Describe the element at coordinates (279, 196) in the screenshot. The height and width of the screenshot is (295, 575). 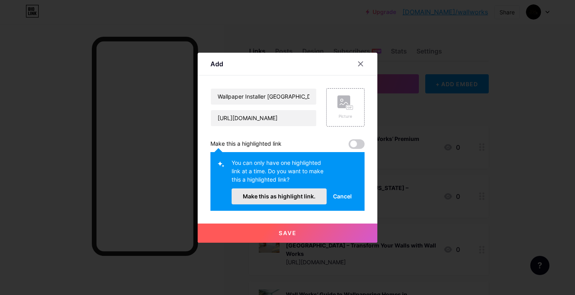
I see `button: Make this as highlight link.` at that location.